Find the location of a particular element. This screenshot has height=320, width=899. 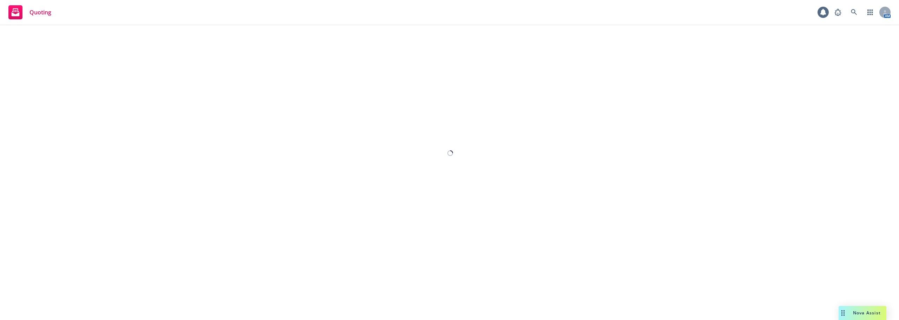

a: Switch app is located at coordinates (870, 12).